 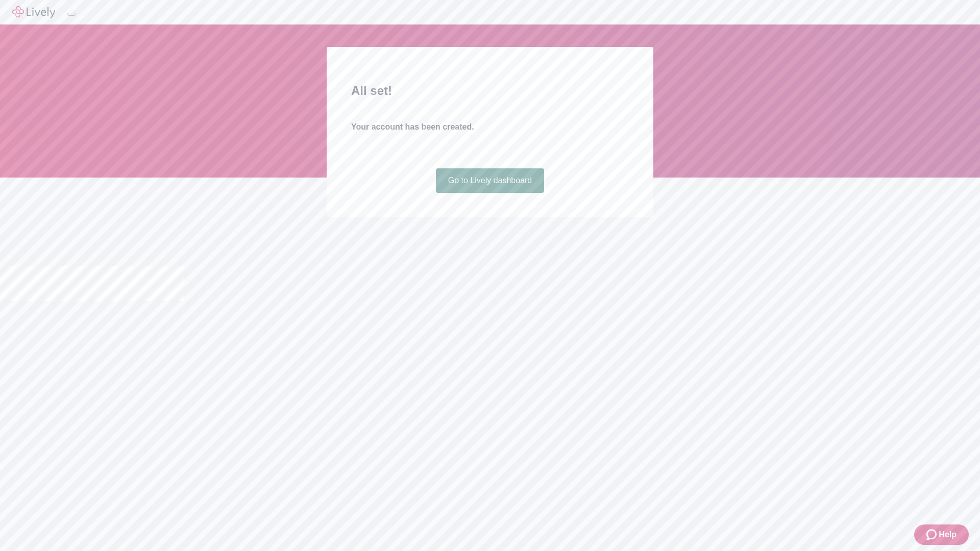 I want to click on span: Help, so click(x=947, y=534).